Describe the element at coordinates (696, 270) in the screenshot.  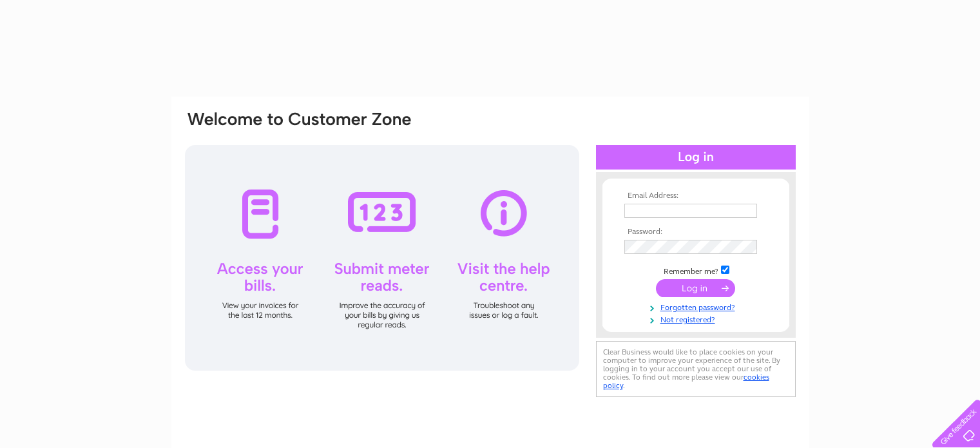
I see `td: Remember me?` at that location.